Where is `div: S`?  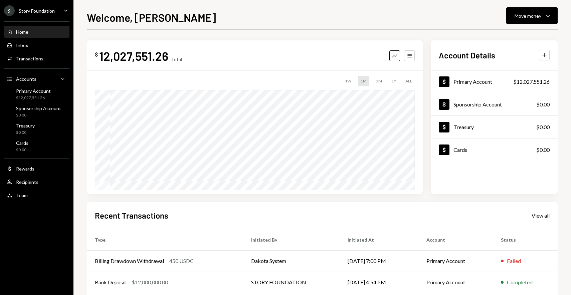 div: S is located at coordinates (9, 11).